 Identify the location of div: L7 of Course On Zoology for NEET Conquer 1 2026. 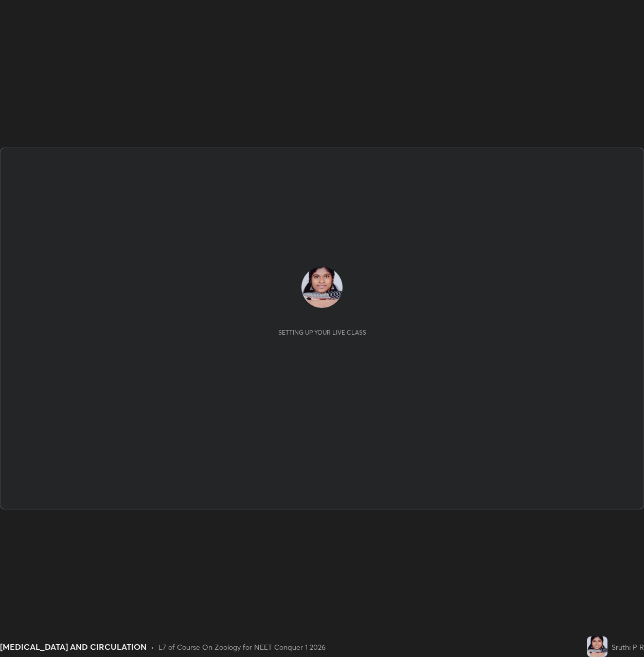
(241, 647).